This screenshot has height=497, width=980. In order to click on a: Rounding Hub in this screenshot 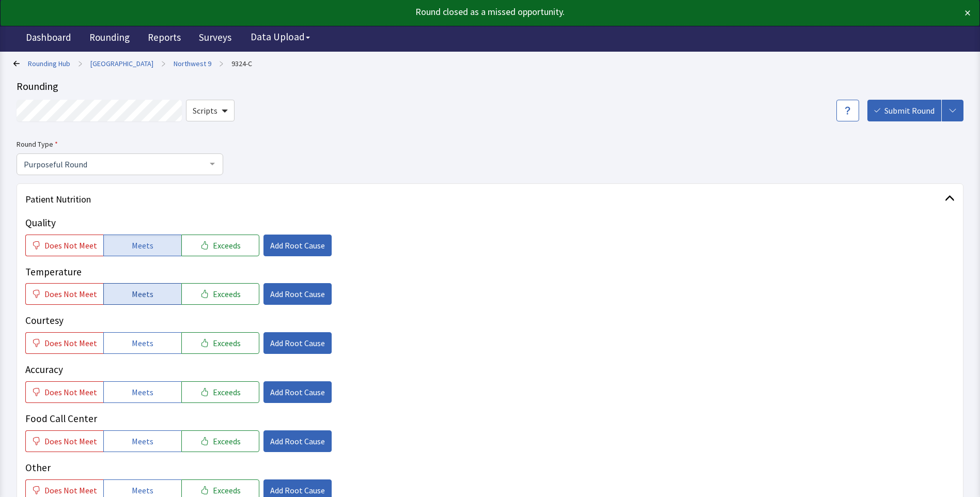, I will do `click(49, 64)`.